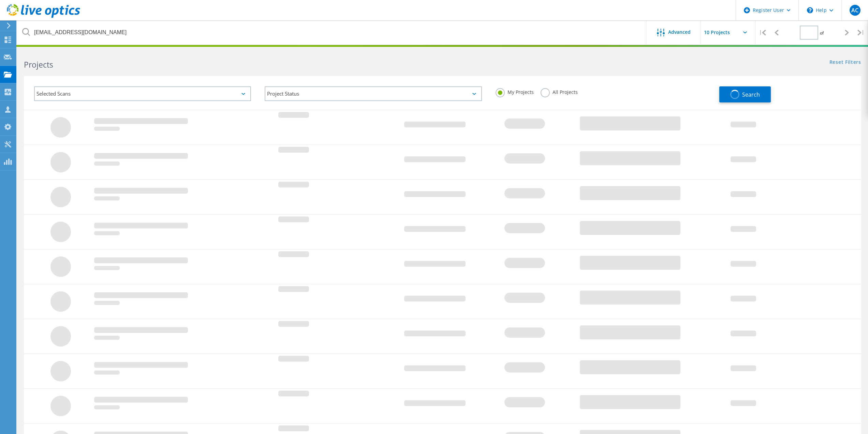  What do you see at coordinates (515, 92) in the screenshot?
I see `label: My Projects` at bounding box center [515, 92].